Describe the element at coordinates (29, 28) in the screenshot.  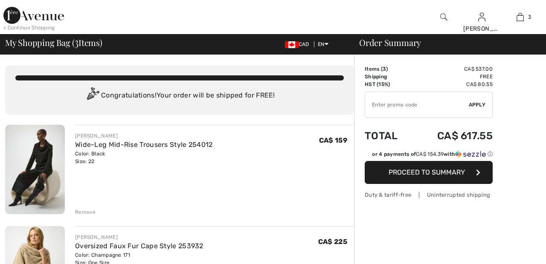
I see `div: < Continue Shopping` at that location.